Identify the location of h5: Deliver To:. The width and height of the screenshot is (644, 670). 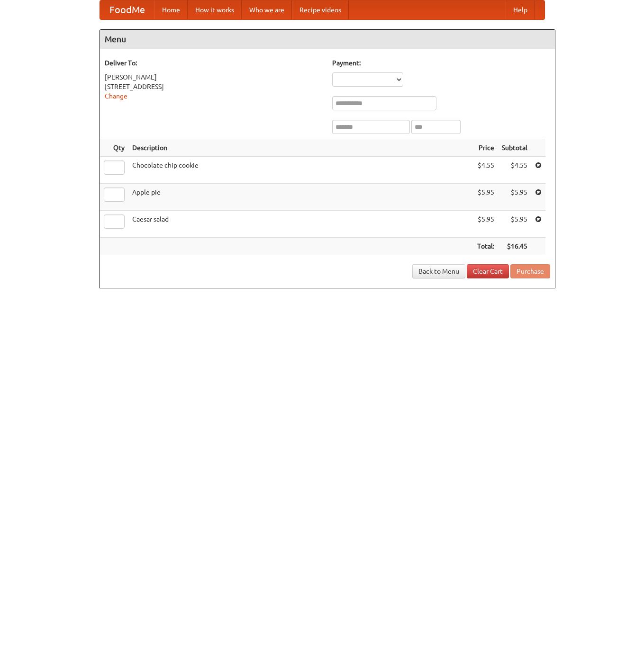
(214, 63).